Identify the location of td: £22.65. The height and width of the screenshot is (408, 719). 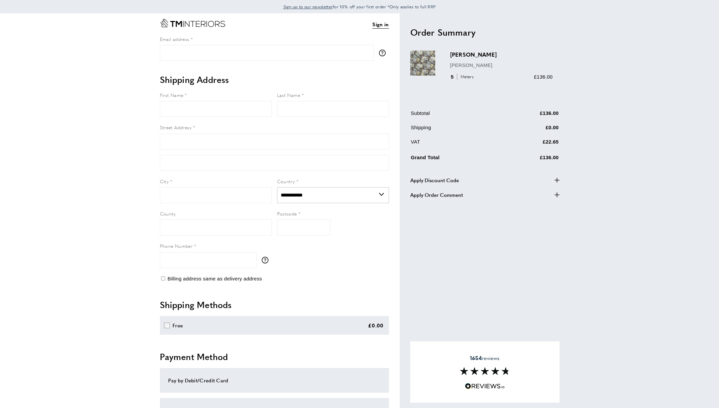
(529, 144).